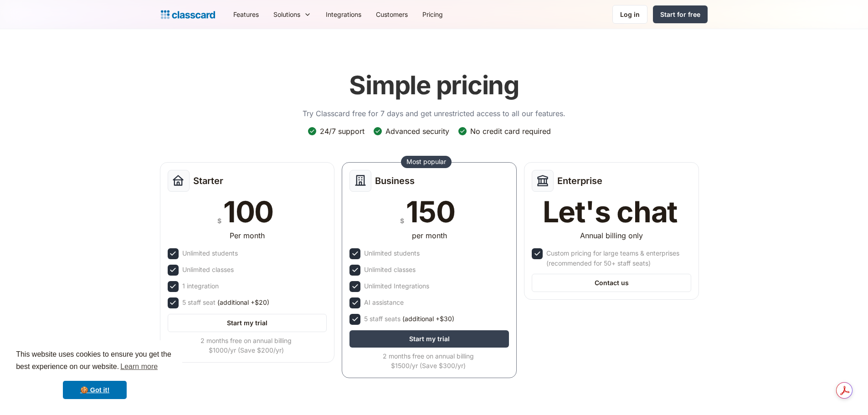 The width and height of the screenshot is (868, 415). What do you see at coordinates (434, 85) in the screenshot?
I see `h1: Simple pricing` at bounding box center [434, 85].